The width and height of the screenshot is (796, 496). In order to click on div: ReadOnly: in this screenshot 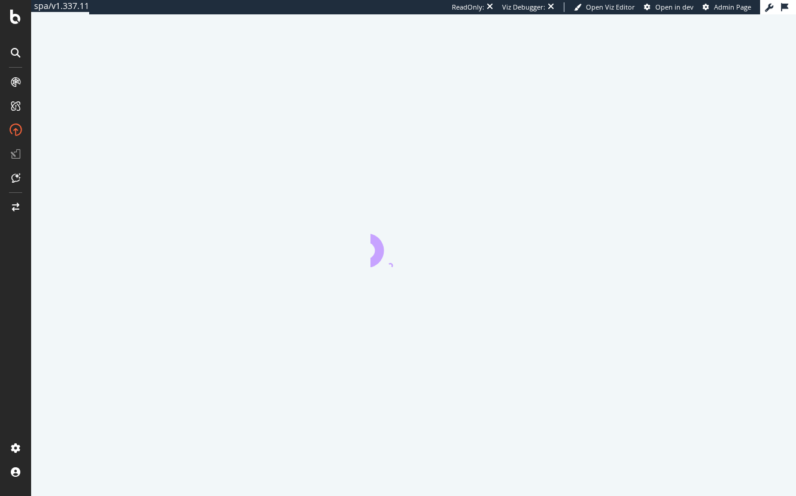, I will do `click(468, 7)`.